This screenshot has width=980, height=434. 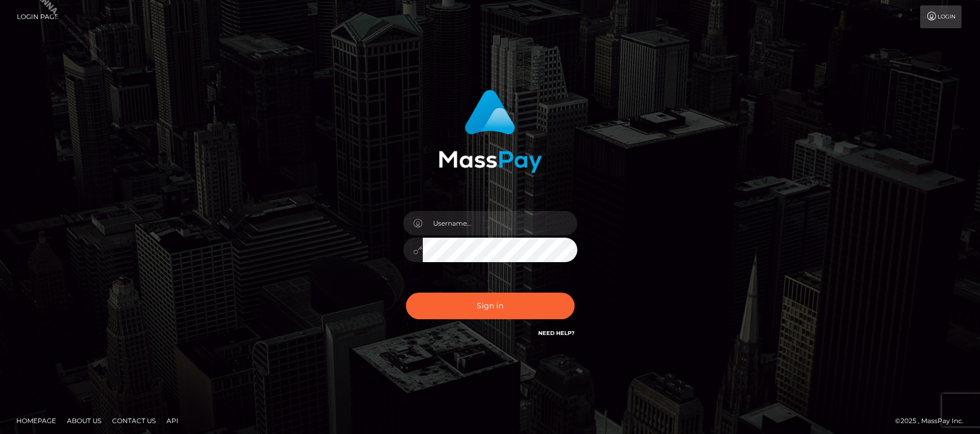 I want to click on a: API, so click(x=173, y=420).